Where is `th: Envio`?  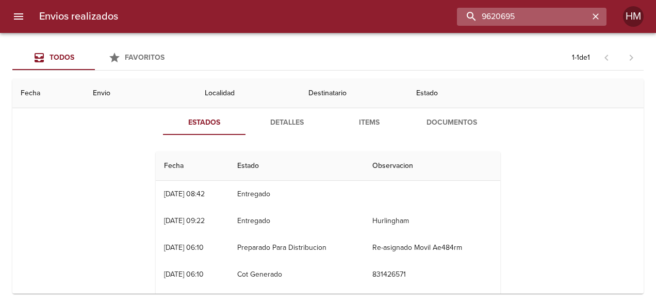 th: Envio is located at coordinates (140, 93).